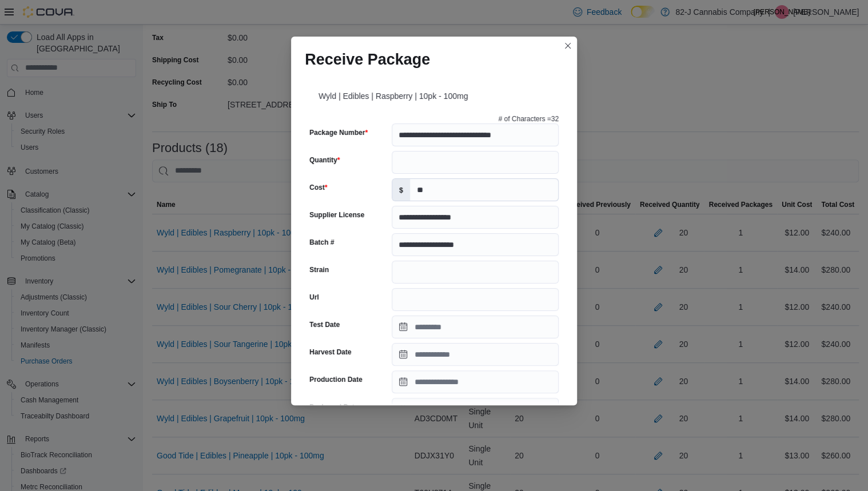 This screenshot has width=868, height=491. Describe the element at coordinates (330, 353) in the screenshot. I see `label: Harvest Date` at that location.